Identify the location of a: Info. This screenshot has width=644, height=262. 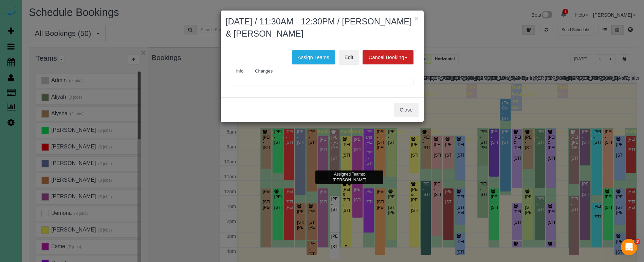
(240, 71).